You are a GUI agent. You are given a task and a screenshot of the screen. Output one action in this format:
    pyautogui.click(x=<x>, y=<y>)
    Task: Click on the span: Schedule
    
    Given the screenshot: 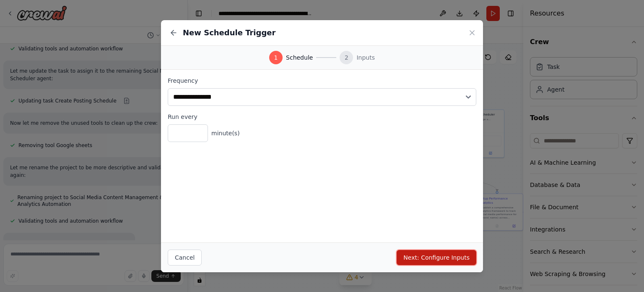 What is the action you would take?
    pyautogui.click(x=300, y=57)
    